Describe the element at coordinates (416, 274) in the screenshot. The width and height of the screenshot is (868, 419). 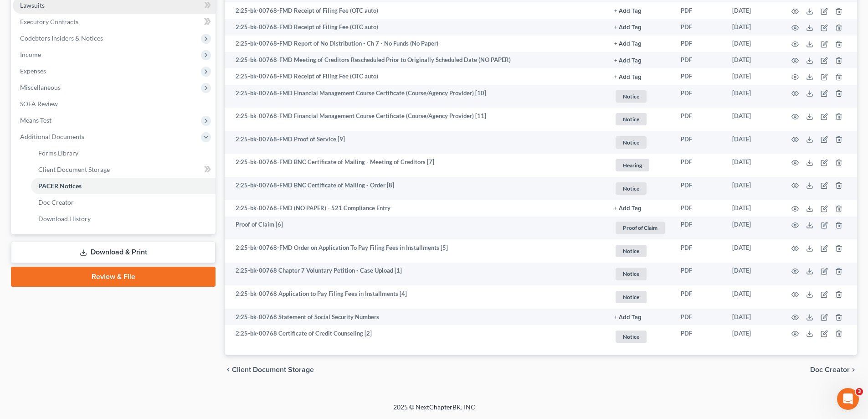
I see `td: 2:25-bk-00768 Chapter 7 Voluntary Petition - Case Upload [1]` at that location.